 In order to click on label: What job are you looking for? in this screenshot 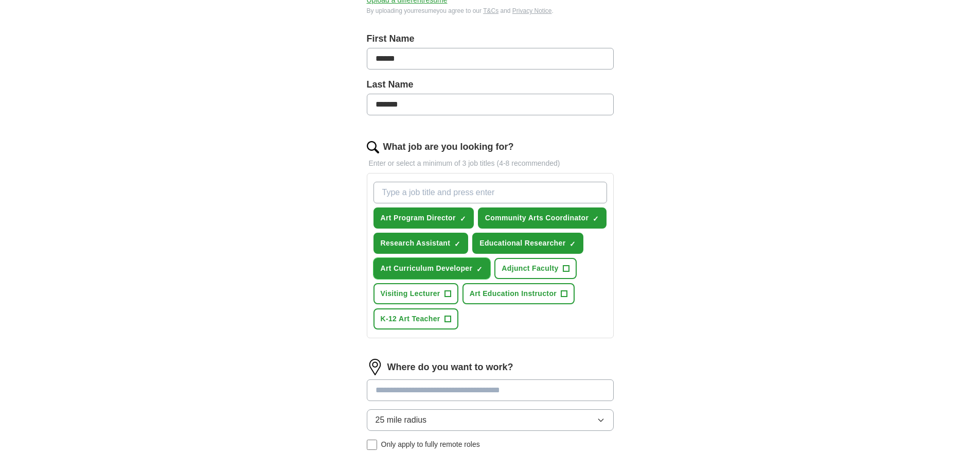, I will do `click(449, 146)`.